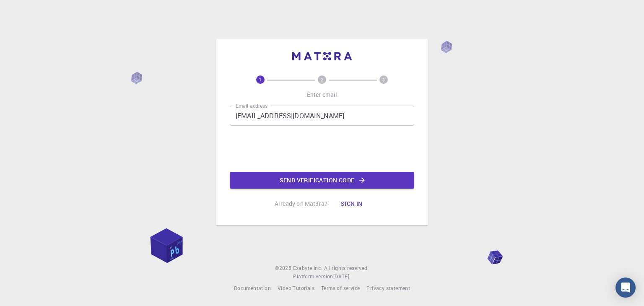 The height and width of the screenshot is (306, 644). Describe the element at coordinates (260, 79) in the screenshot. I see `text: 1` at that location.